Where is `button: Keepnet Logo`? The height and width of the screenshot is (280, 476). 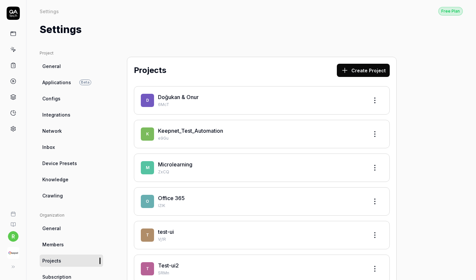
button: Keepnet Logo is located at coordinates (13, 251).